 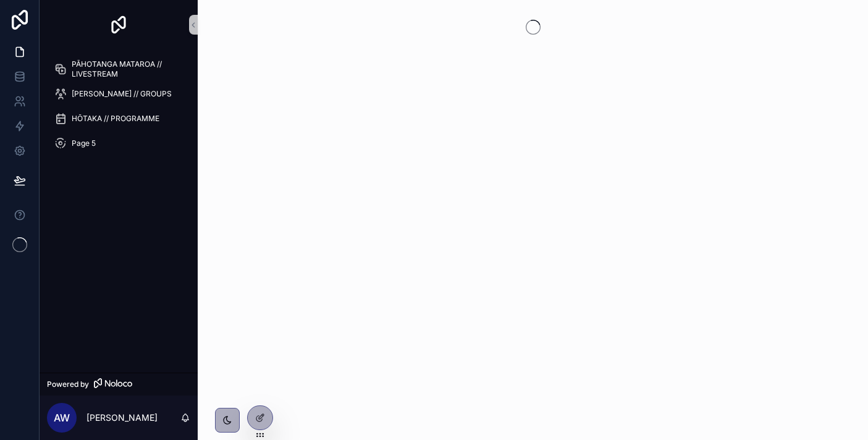 What do you see at coordinates (119, 210) in the screenshot?
I see `div: scrollable content` at bounding box center [119, 210].